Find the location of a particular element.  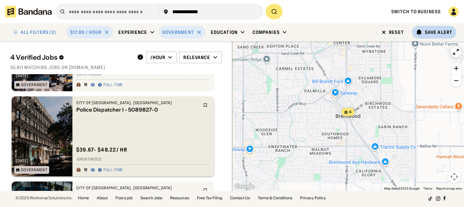

div: Companies is located at coordinates (266, 32).